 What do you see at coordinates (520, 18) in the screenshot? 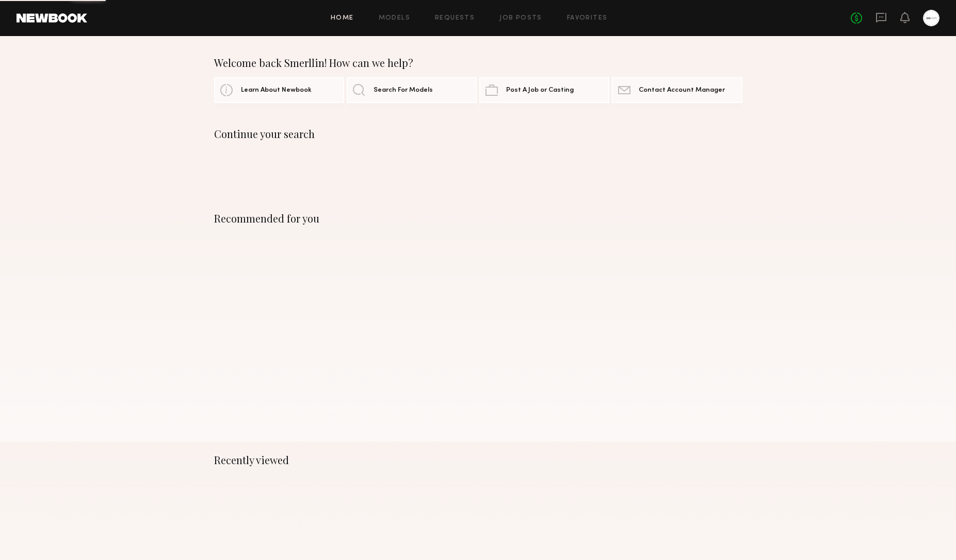
I see `a: Job Posts` at bounding box center [520, 18].